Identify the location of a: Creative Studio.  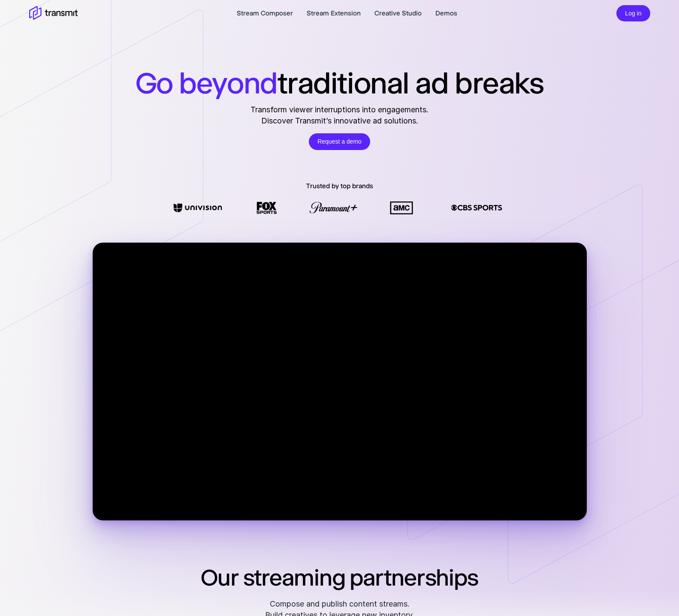
(398, 13).